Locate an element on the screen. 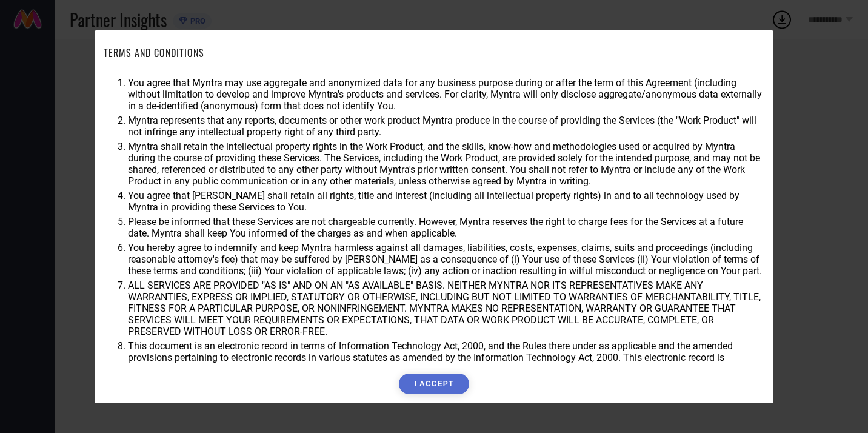  li: Please be informed that these Services are not chargeable currently. However, Myntra reserves the... is located at coordinates (446, 227).